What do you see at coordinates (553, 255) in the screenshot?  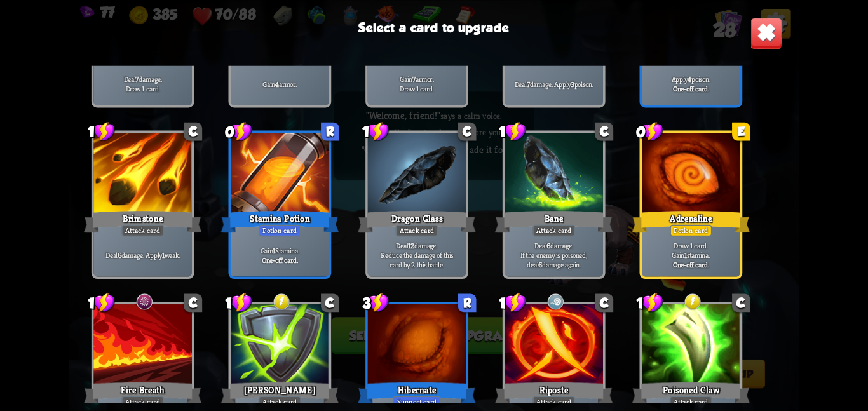 I see `p: Deal damage. If the enemy is poisoned, deal damage again.` at bounding box center [553, 255].